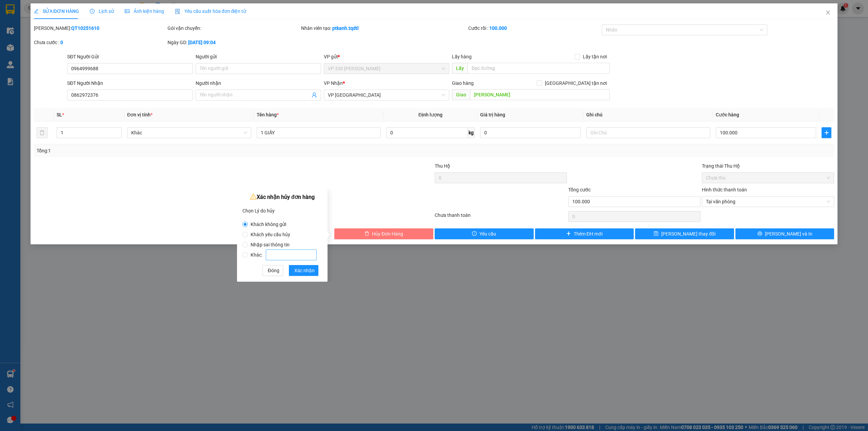  Describe the element at coordinates (36, 11) in the screenshot. I see `span: edit` at that location.